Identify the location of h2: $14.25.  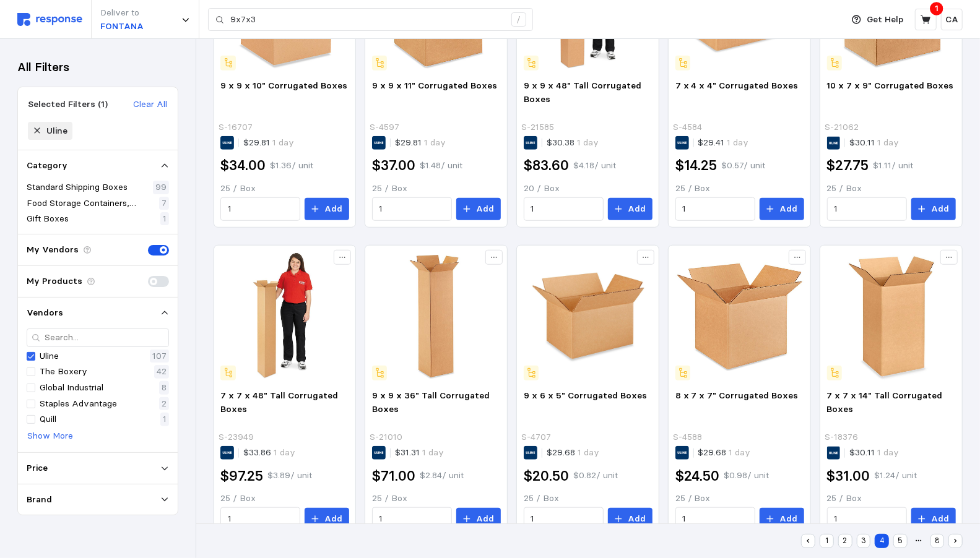
(696, 165).